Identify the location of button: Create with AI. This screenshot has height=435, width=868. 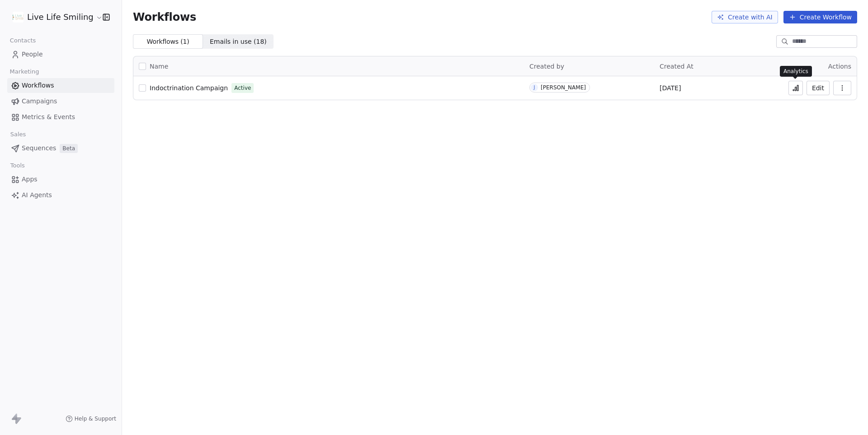
(744, 17).